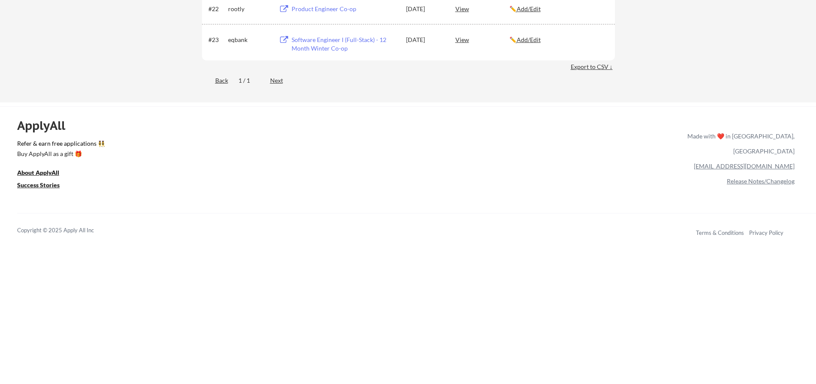 The width and height of the screenshot is (816, 384). Describe the element at coordinates (60, 154) in the screenshot. I see `div: Buy ApplyAll as a gift 🎁` at that location.